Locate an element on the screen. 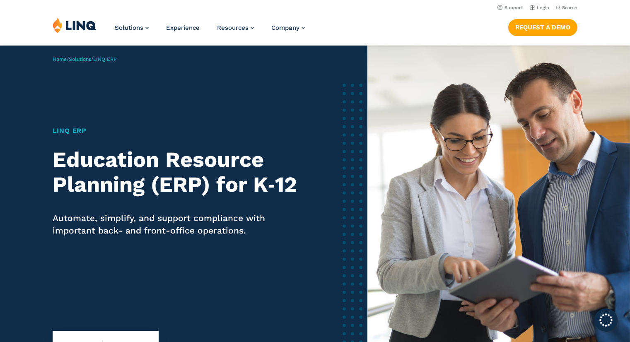 Image resolution: width=630 pixels, height=342 pixels. a: Request a Demo is located at coordinates (543, 27).